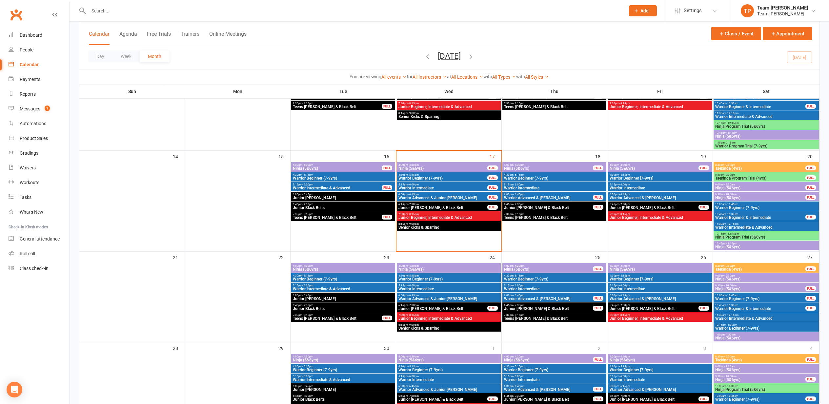 The height and width of the screenshot is (404, 829). I want to click on div: 14, so click(179, 156).